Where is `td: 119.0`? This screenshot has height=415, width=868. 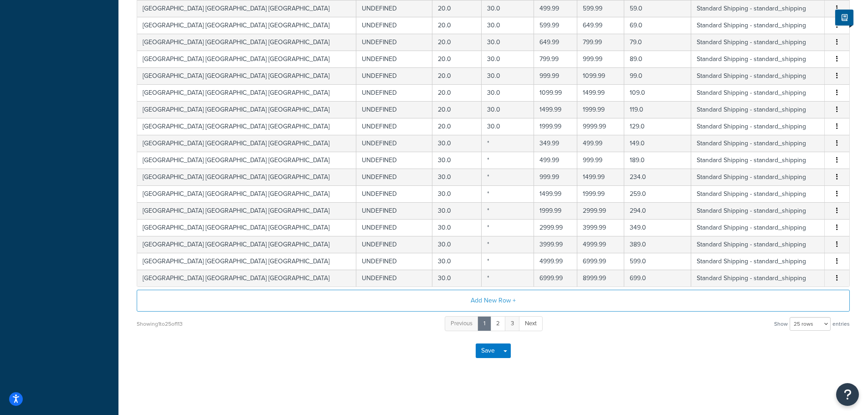
td: 119.0 is located at coordinates (658, 109).